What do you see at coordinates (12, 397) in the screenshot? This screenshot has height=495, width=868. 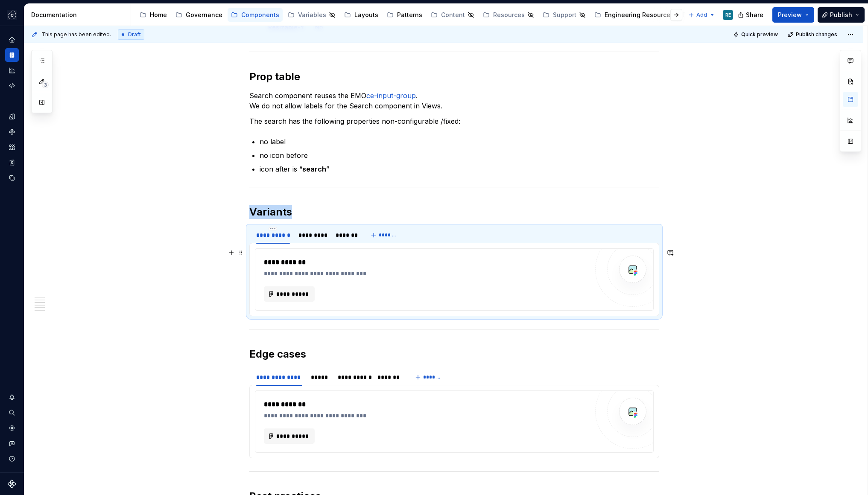 I see `button: Notifications` at bounding box center [12, 397].